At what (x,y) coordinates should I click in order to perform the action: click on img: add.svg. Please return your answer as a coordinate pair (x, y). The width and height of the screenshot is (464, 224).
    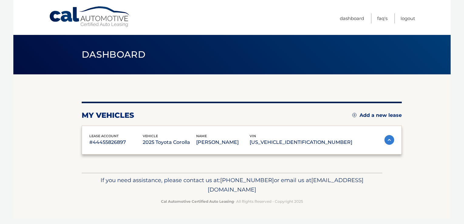
    Looking at the image, I should click on (355, 115).